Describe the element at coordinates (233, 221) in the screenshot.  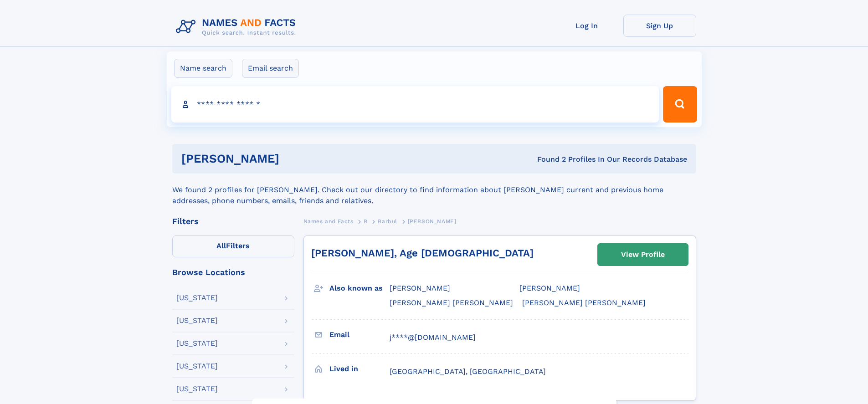
I see `div: Filters` at that location.